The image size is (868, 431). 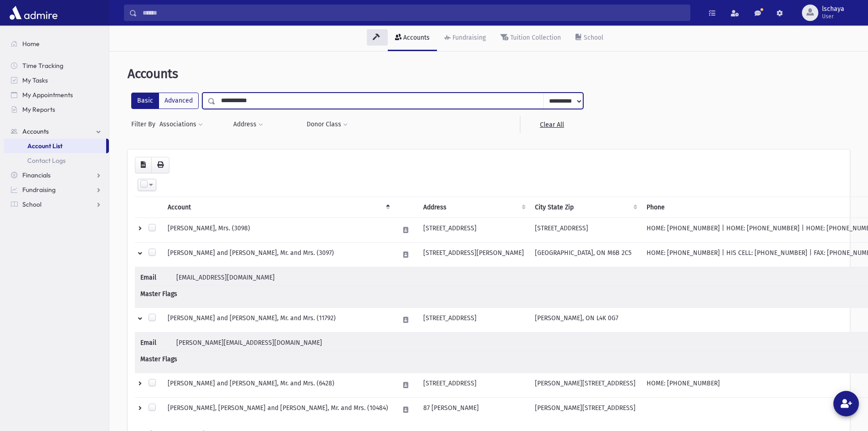 I want to click on span: Financials, so click(x=36, y=175).